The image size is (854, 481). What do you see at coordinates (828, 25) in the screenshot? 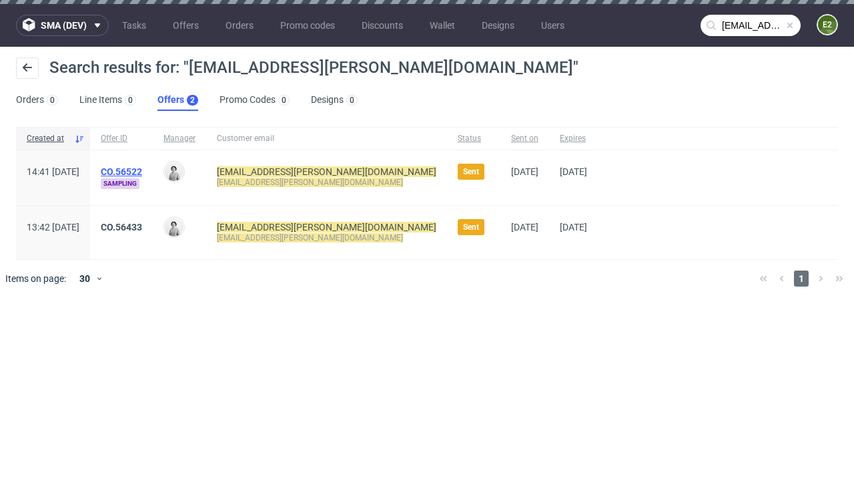
I see `figcaption: e2` at bounding box center [828, 25].